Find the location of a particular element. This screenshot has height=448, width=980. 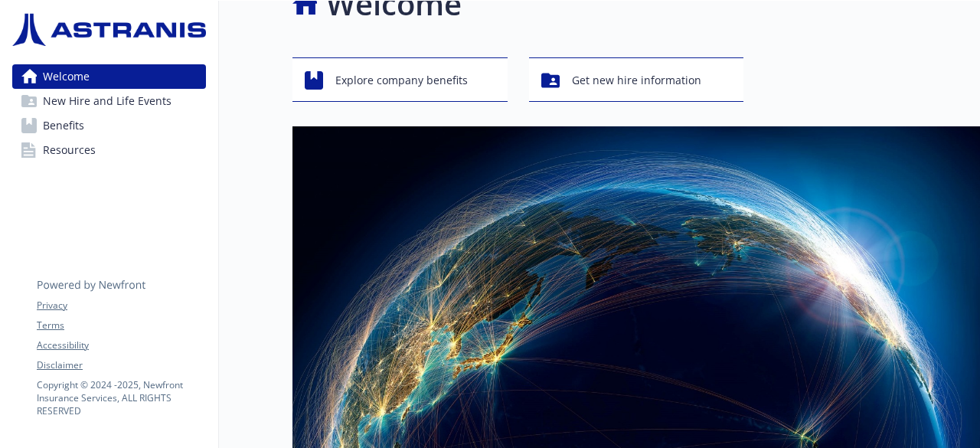

button: Explore company benefits is located at coordinates (400, 80).